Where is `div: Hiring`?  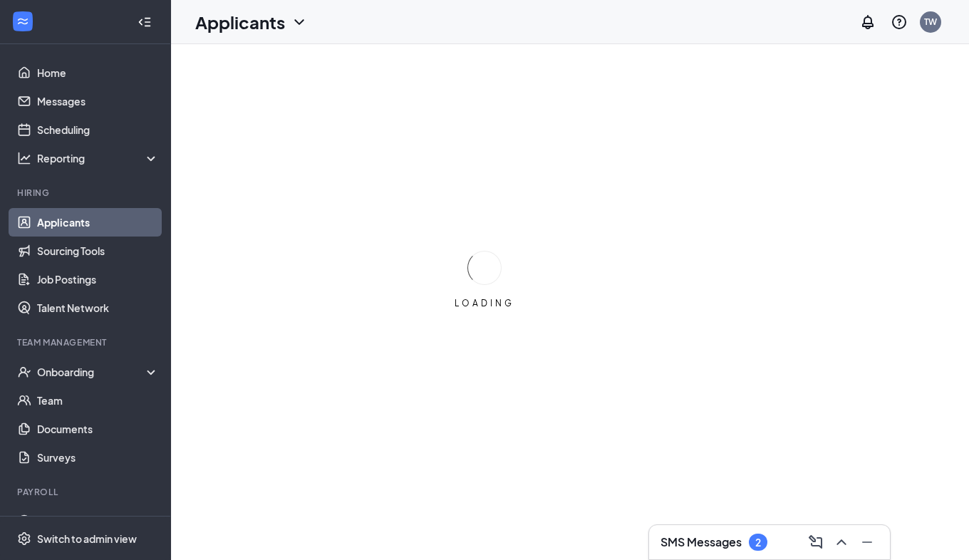 div: Hiring is located at coordinates (86, 192).